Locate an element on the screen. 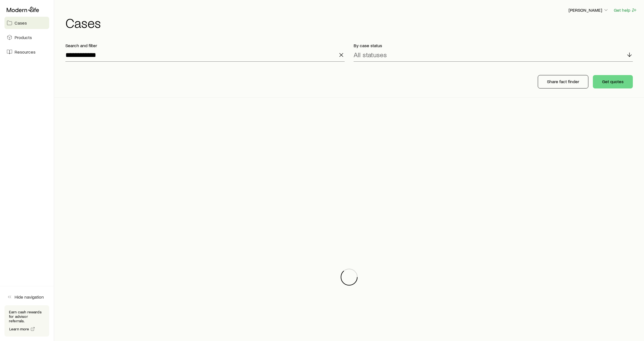 Image resolution: width=644 pixels, height=341 pixels. a: Products is located at coordinates (27, 37).